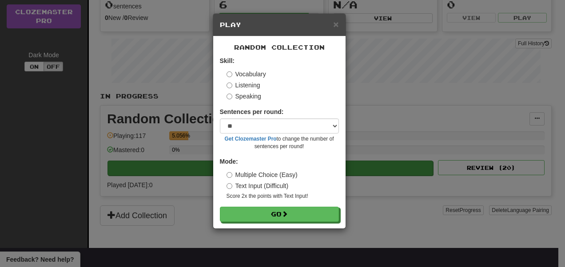 This screenshot has width=565, height=267. What do you see at coordinates (282, 196) in the screenshot?
I see `small: Score 2x the points with Text Input !` at bounding box center [282, 196].